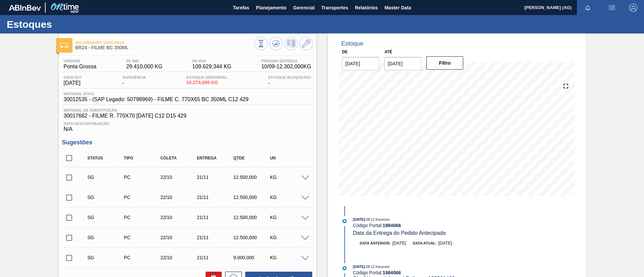 The width and height of the screenshot is (644, 277). What do you see at coordinates (261, 44) in the screenshot?
I see `button: Visão Geral dos Estoques` at bounding box center [261, 44].